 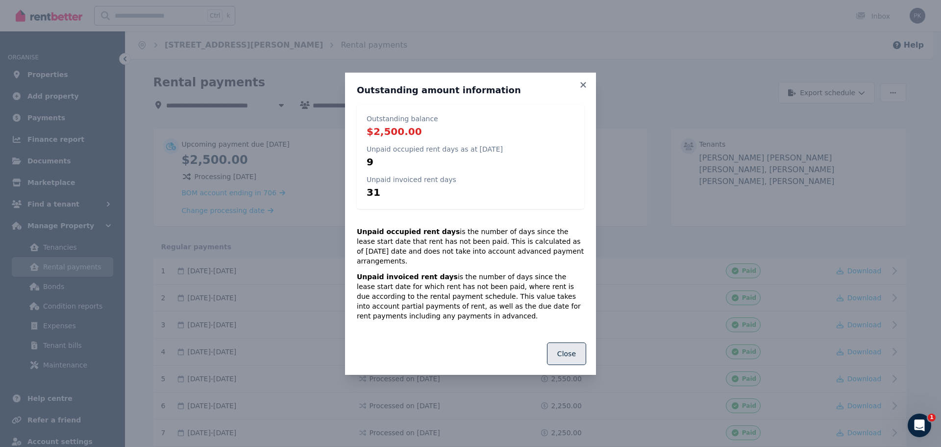 What do you see at coordinates (471, 246) in the screenshot?
I see `p: is the number of days since the lease start date that rent has not been paid. This is calculated ...` at bounding box center [471, 246].